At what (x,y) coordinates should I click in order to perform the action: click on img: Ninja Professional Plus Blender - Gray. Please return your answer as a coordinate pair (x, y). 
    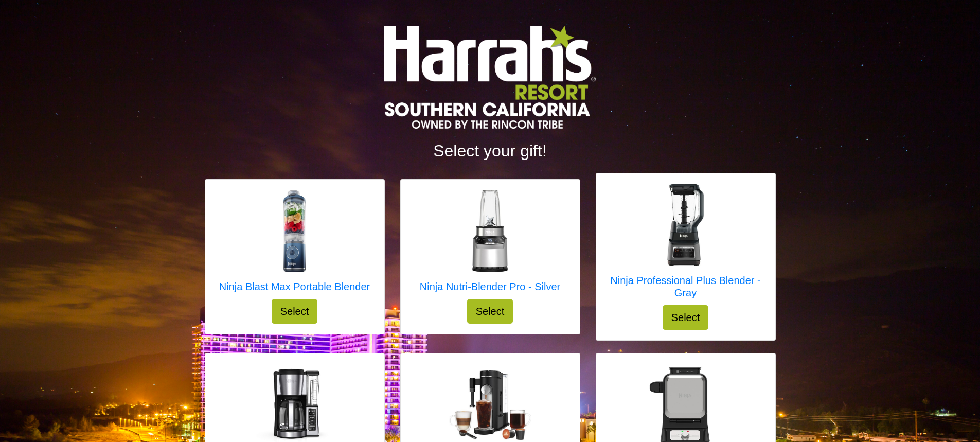
    Looking at the image, I should click on (686, 225).